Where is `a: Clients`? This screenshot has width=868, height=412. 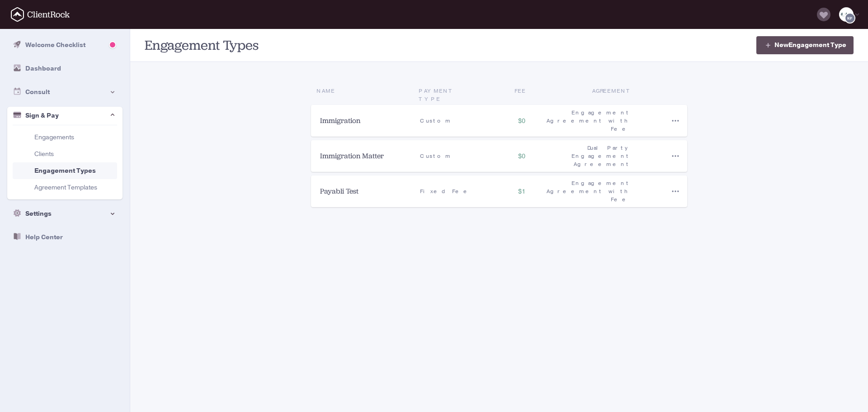
a: Clients is located at coordinates (65, 154).